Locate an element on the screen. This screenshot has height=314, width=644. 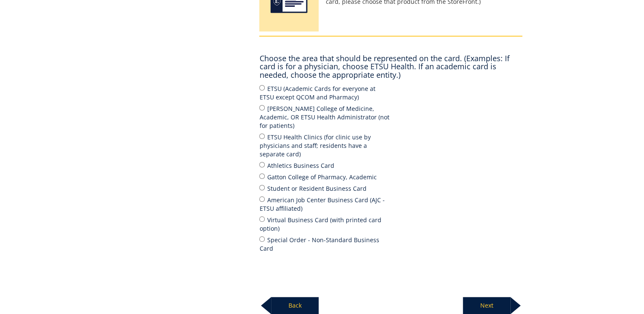
label: Gatton College of Pharmacy, Academic is located at coordinates (325, 177).